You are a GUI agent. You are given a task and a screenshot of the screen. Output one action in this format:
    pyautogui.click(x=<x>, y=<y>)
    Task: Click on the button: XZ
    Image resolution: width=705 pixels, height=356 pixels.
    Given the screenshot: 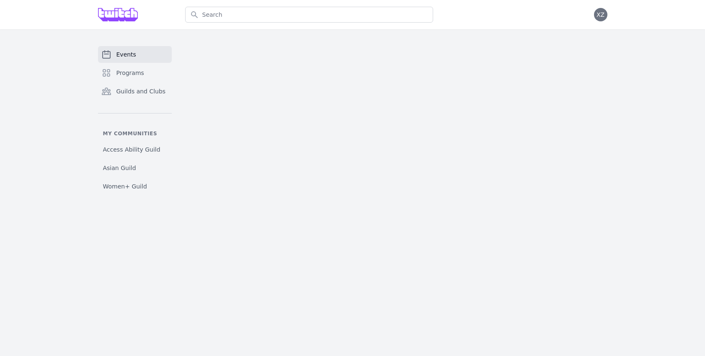 What is the action you would take?
    pyautogui.click(x=601, y=15)
    